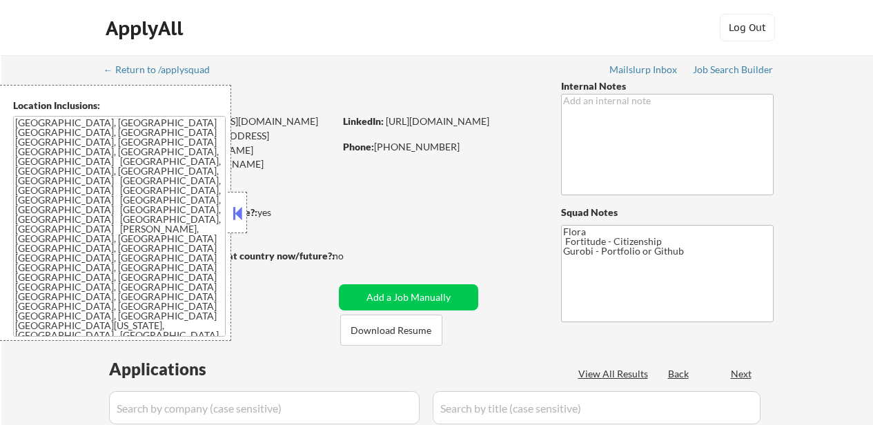 This screenshot has height=425, width=873. What do you see at coordinates (146, 28) in the screenshot?
I see `div: ApplyAll` at bounding box center [146, 28].